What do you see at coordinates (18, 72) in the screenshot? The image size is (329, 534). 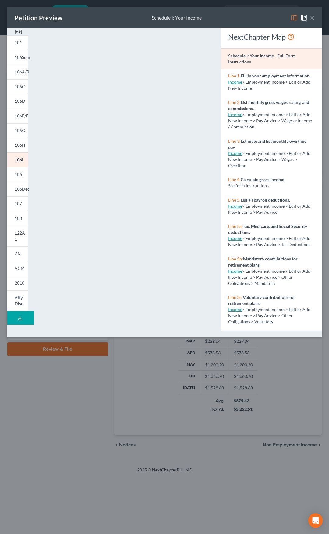 I see `a: 106A/B` at bounding box center [18, 72].